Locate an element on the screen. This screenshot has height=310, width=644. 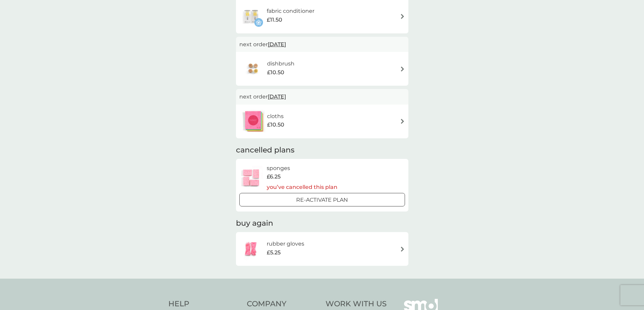
h6: cloths is located at coordinates (276, 117).